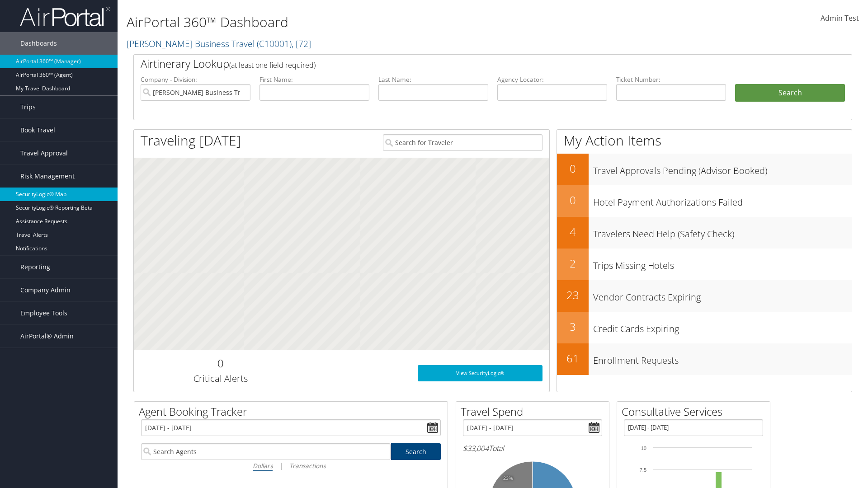 The width and height of the screenshot is (868, 488). What do you see at coordinates (266, 452) in the screenshot?
I see `input: Search Agents` at bounding box center [266, 452].